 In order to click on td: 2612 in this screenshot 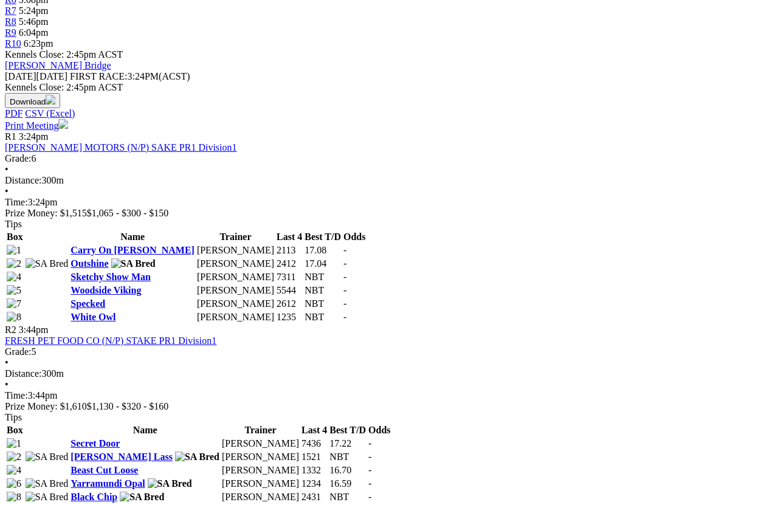, I will do `click(289, 304)`.